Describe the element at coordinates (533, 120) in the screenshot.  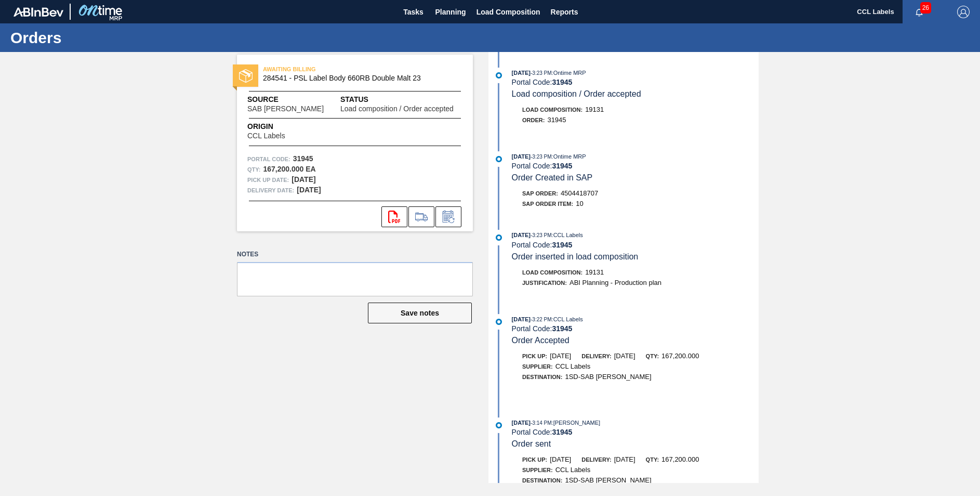
I see `span: Order :` at that location.